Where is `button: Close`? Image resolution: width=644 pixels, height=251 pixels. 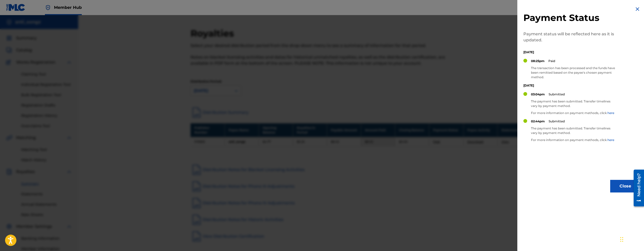 button: Close is located at coordinates (625, 186).